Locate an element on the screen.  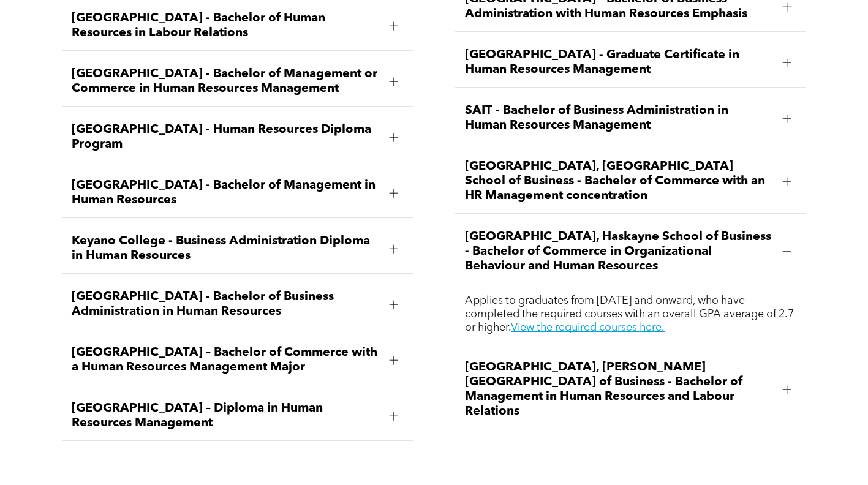
a: View the required courses here. is located at coordinates (588, 328).